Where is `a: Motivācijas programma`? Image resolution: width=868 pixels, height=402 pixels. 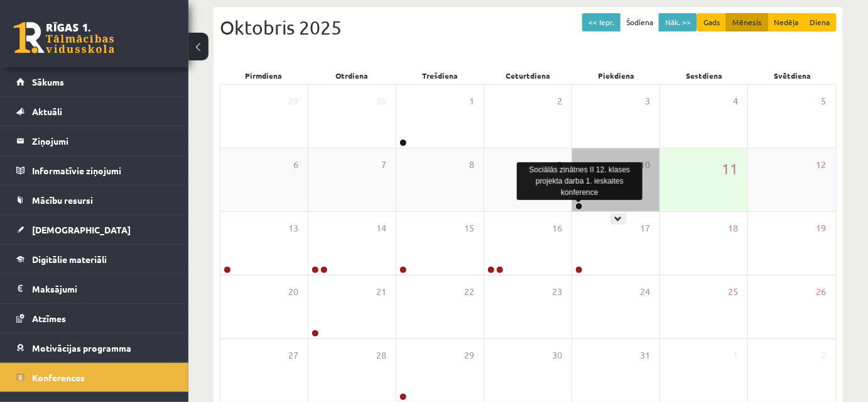
a: Motivācijas programma is located at coordinates (94, 347).